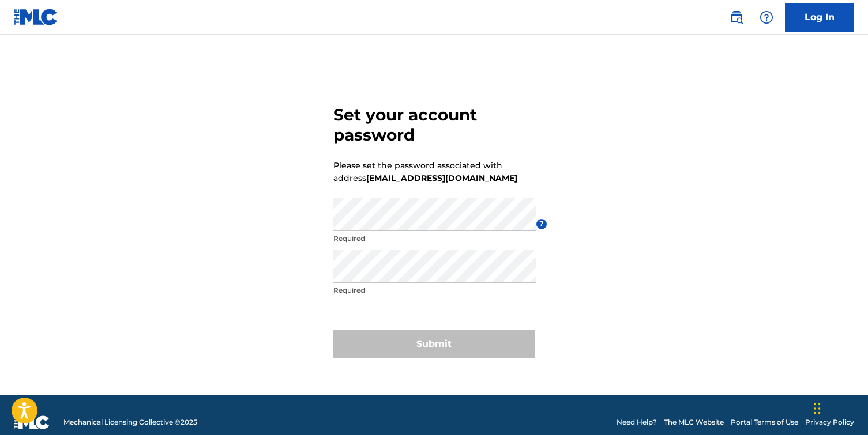 The image size is (868, 435). I want to click on div: Chat-Widget, so click(839, 408).